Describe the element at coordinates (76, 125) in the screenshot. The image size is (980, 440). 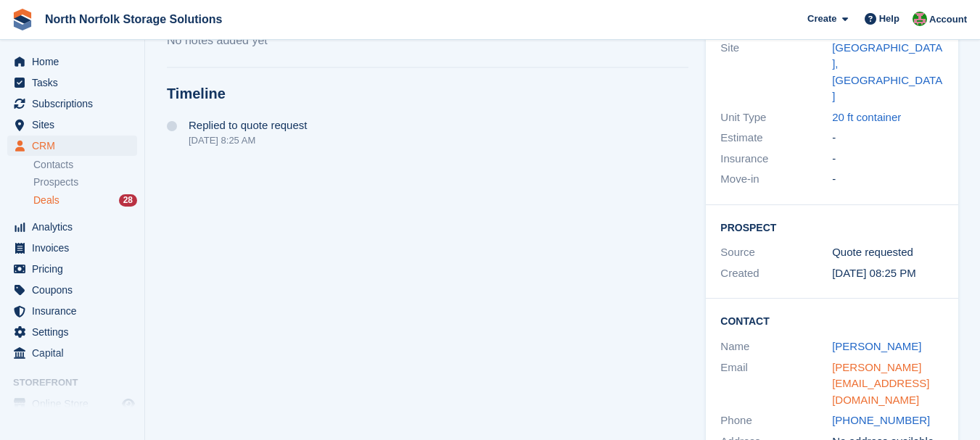
I see `span: Sites` at that location.